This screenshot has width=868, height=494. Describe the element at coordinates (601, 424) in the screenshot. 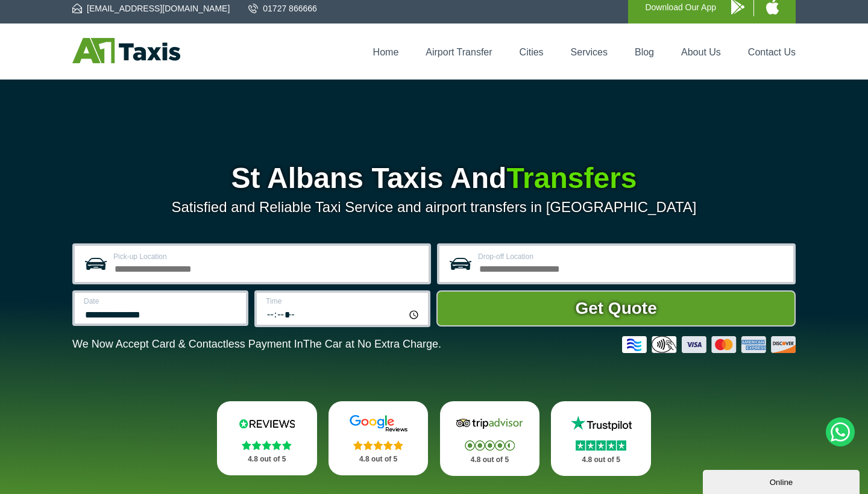

I see `img: Trustpilot` at that location.